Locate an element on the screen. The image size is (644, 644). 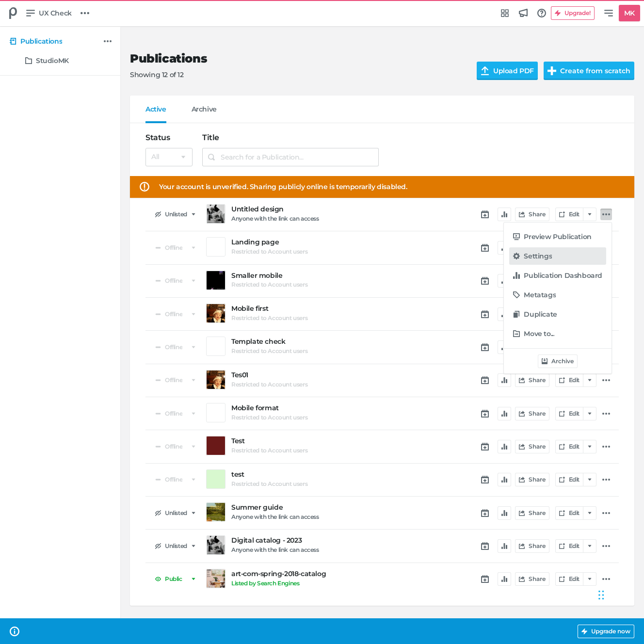
h5: Publication Dashboard is located at coordinates (564, 275).